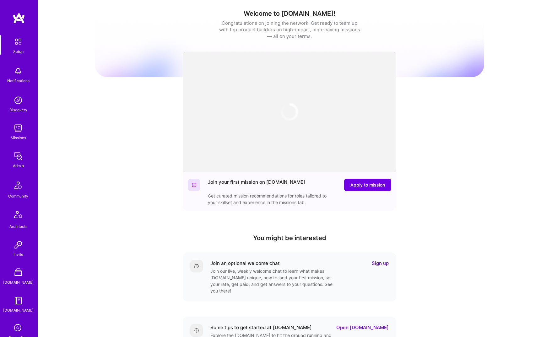 The height and width of the screenshot is (337, 541). I want to click on img: discovery, so click(18, 100).